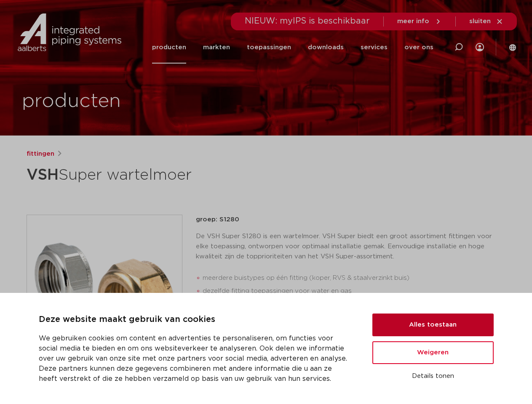  Describe the element at coordinates (293, 47) in the screenshot. I see `nav: Menu` at that location.